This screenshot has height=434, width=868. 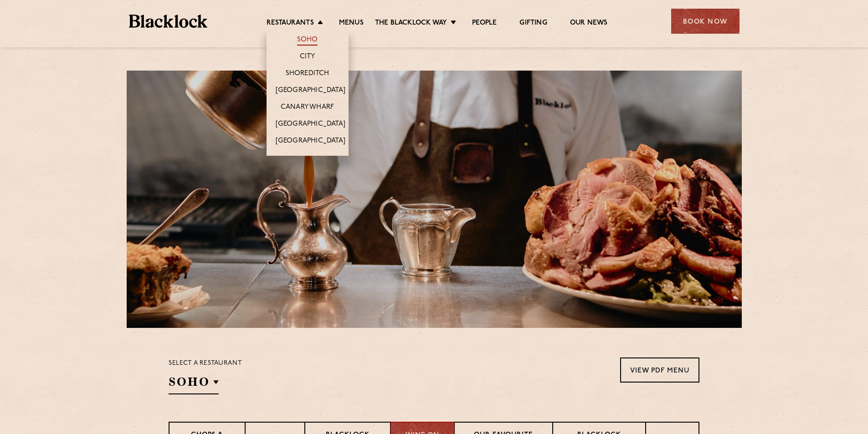 I want to click on a: Soho, so click(x=307, y=40).